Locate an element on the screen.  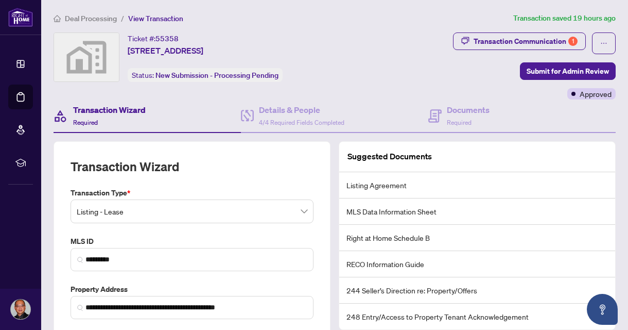
span: New Submission - Processing Pending is located at coordinates (217, 75).